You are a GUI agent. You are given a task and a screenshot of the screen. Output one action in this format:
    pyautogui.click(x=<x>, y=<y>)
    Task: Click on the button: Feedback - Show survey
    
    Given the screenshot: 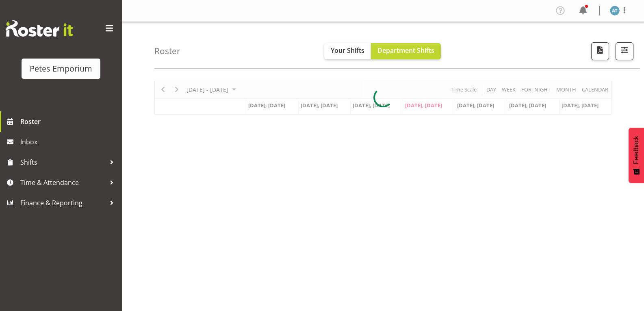 What is the action you would take?
    pyautogui.click(x=637, y=156)
    